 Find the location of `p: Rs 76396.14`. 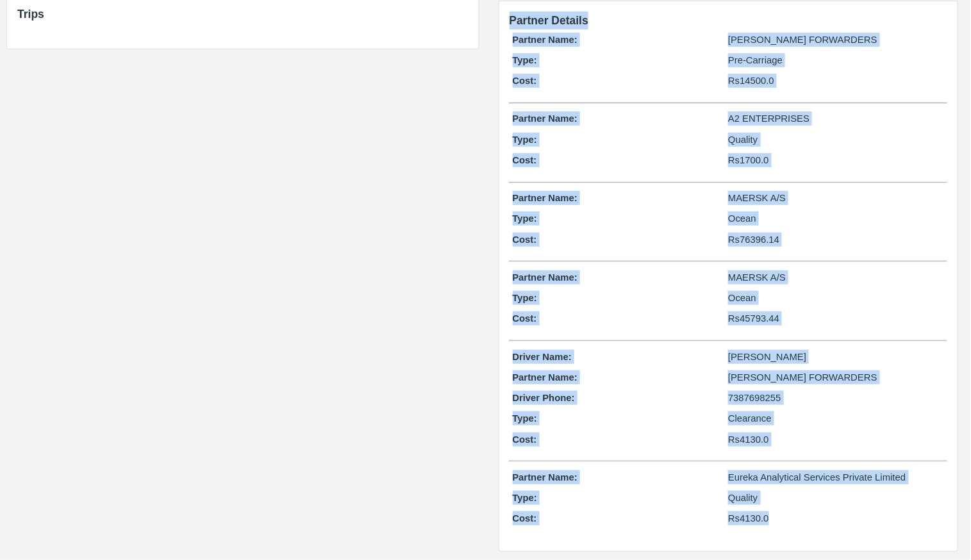

p: Rs 76396.14 is located at coordinates (835, 240).